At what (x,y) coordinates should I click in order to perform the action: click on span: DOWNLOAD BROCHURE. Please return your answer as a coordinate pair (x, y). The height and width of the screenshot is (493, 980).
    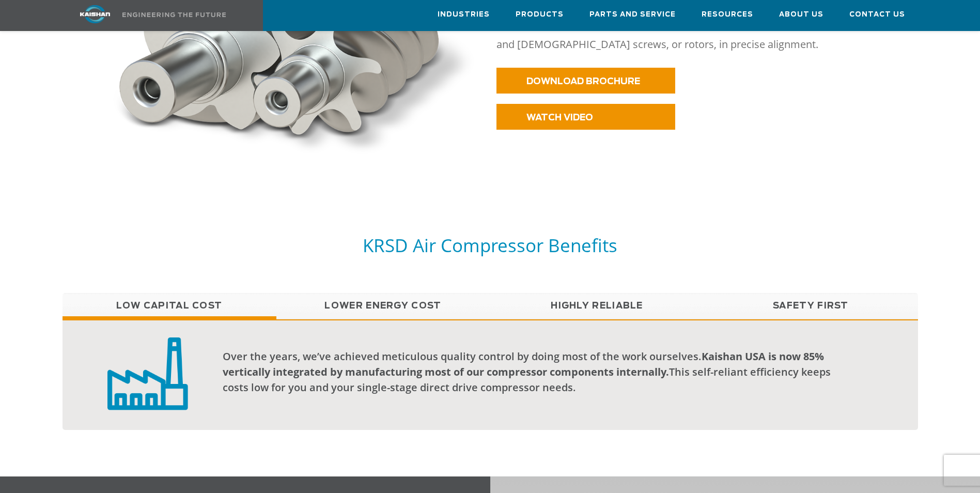
    Looking at the image, I should click on (584, 81).